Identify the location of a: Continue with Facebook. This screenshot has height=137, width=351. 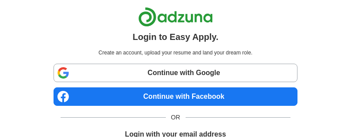
(175, 96).